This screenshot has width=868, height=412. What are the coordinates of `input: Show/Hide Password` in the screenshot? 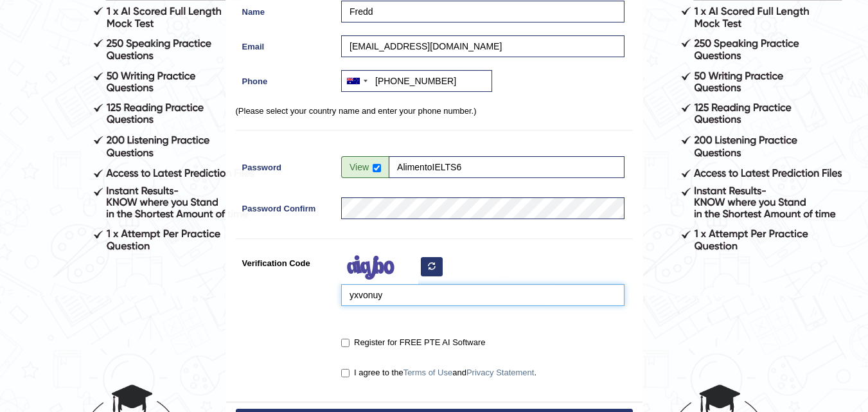 It's located at (377, 168).